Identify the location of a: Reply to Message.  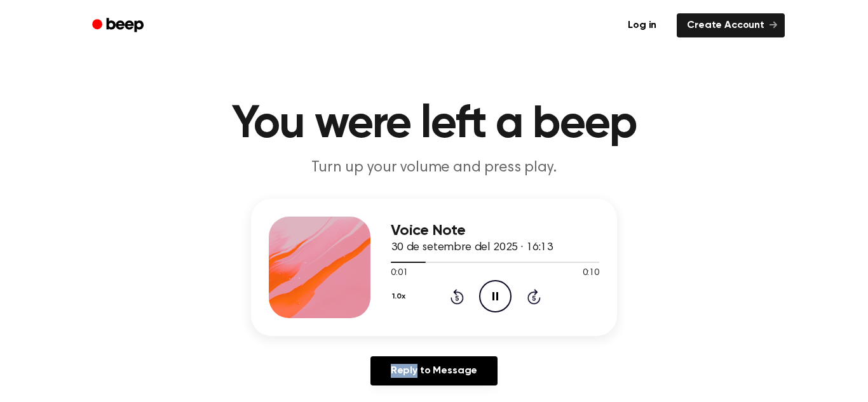
(434, 371).